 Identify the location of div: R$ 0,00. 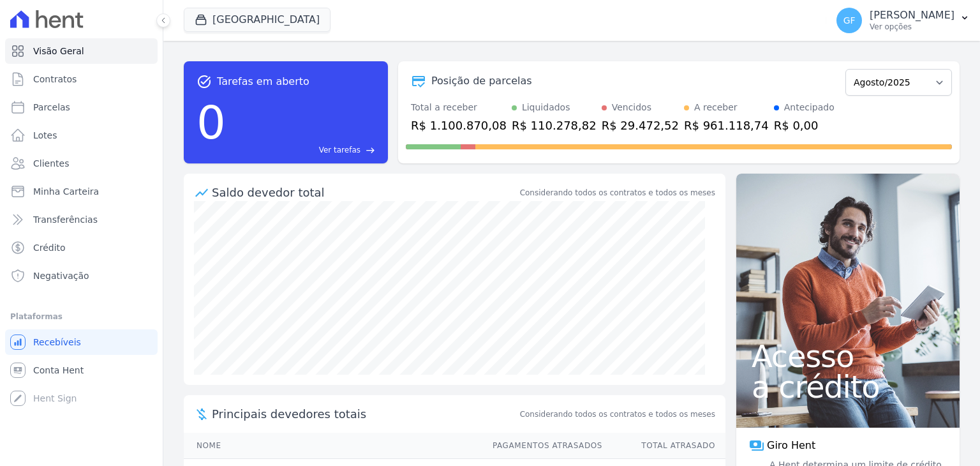
(803, 125).